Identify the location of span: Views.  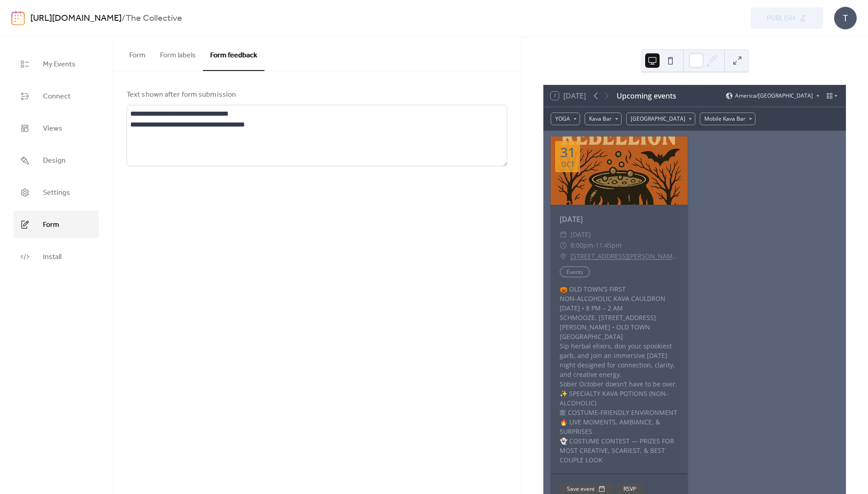
(52, 128).